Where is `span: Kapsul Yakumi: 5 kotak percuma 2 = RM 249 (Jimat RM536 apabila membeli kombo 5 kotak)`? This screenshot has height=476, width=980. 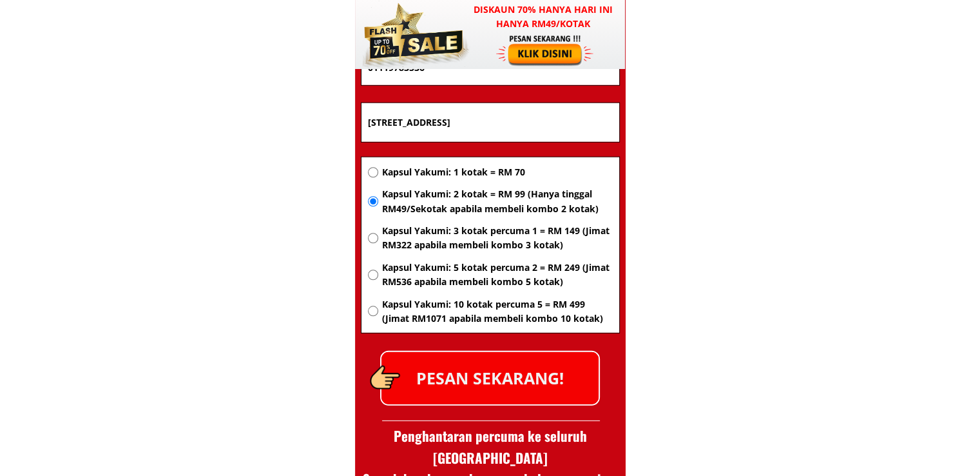 span: Kapsul Yakumi: 5 kotak percuma 2 = RM 249 (Jimat RM536 apabila membeli kombo 5 kotak) is located at coordinates (497, 275).